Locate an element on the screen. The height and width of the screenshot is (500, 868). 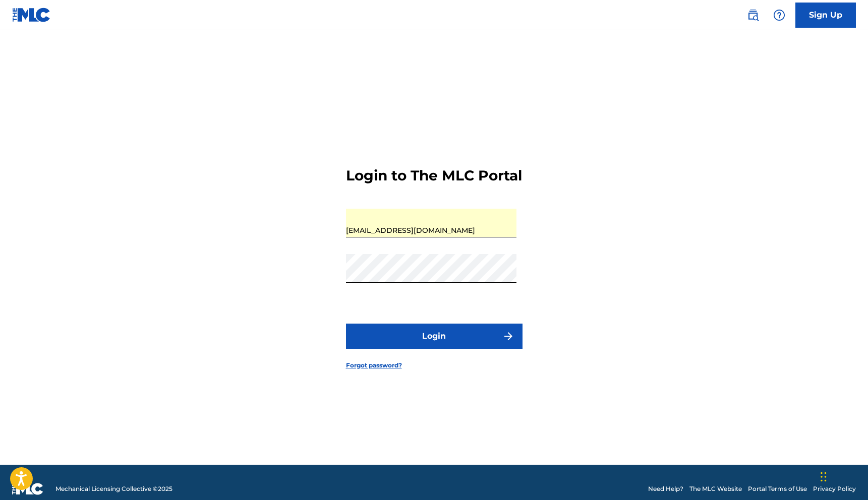
a: Forgot password? is located at coordinates (374, 365).